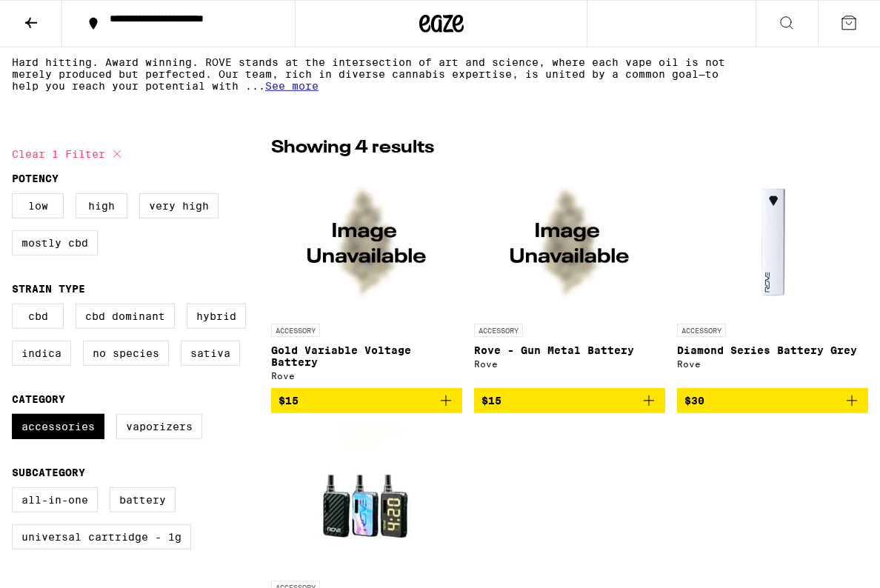 This screenshot has width=880, height=588. I want to click on label: All-In-One, so click(55, 500).